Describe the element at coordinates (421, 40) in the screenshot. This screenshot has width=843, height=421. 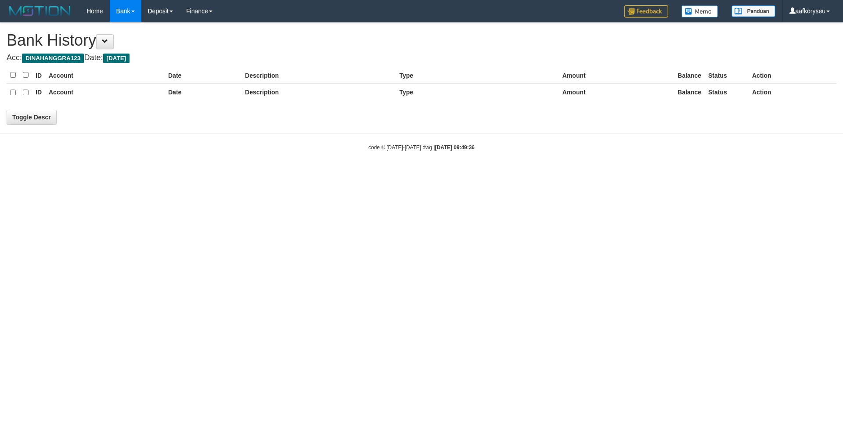
I see `h1: Bank History` at that location.